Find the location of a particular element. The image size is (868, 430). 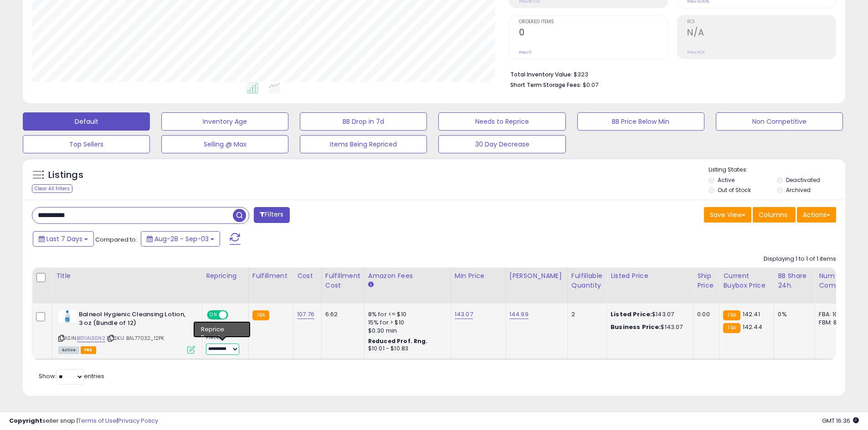

div: Ship Price is located at coordinates (706, 280).